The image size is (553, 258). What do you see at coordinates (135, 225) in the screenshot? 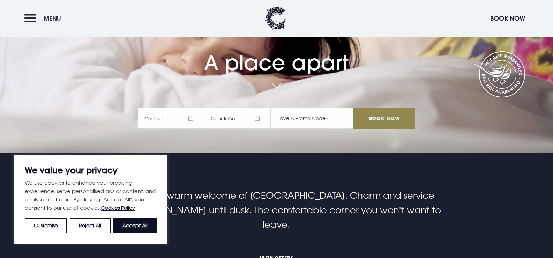
I see `button: Accept All` at bounding box center [135, 225].